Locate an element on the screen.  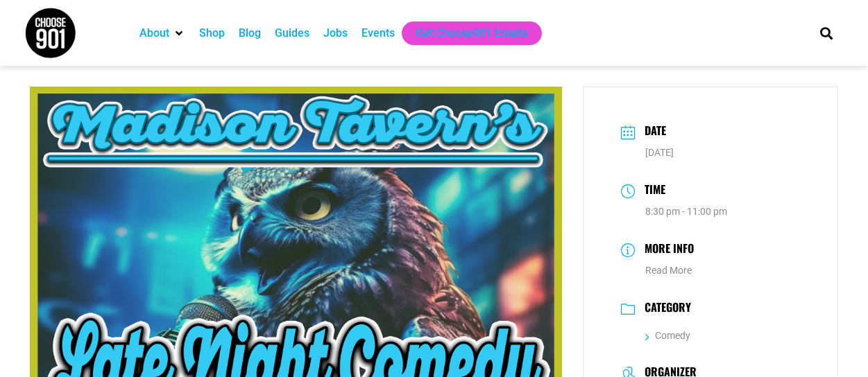
a: Get Choose901 Emails is located at coordinates (472, 33).